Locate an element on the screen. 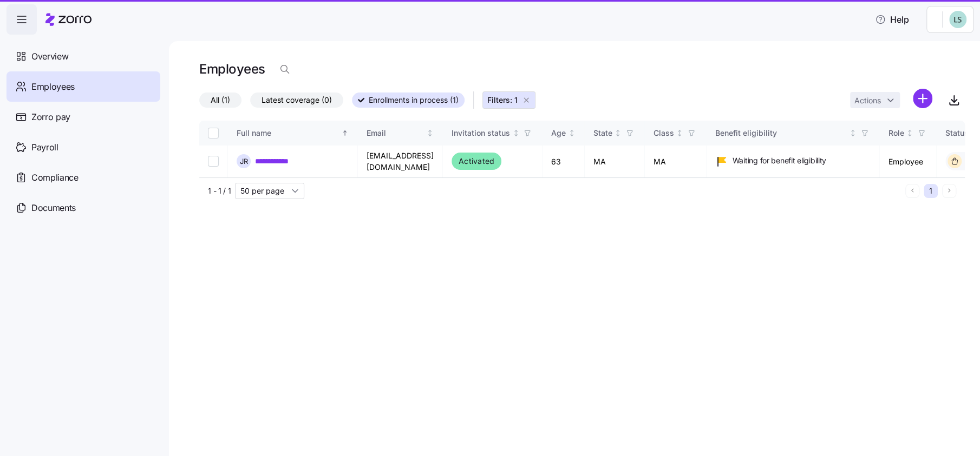 The width and height of the screenshot is (980, 456). span: Actions is located at coordinates (868, 101).